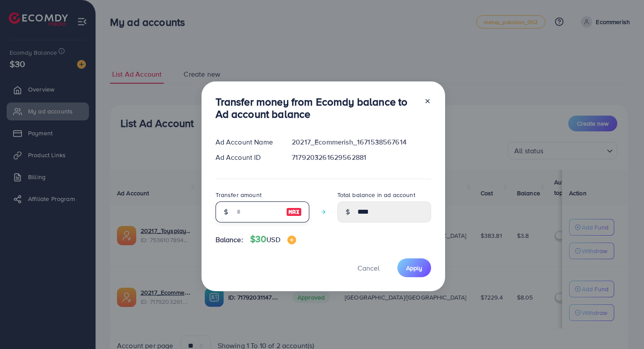 The width and height of the screenshot is (644, 349). Describe the element at coordinates (414, 268) in the screenshot. I see `span: Apply` at that location.